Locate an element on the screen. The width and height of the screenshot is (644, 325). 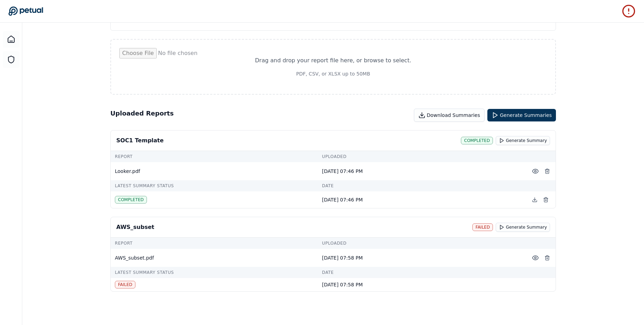
h2: Uploaded Reports is located at coordinates (142, 115).